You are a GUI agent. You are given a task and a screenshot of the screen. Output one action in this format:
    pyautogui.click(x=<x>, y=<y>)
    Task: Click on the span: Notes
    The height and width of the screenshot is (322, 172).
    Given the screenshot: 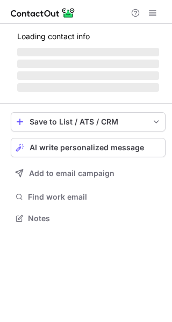 What is the action you would take?
    pyautogui.click(x=94, y=218)
    